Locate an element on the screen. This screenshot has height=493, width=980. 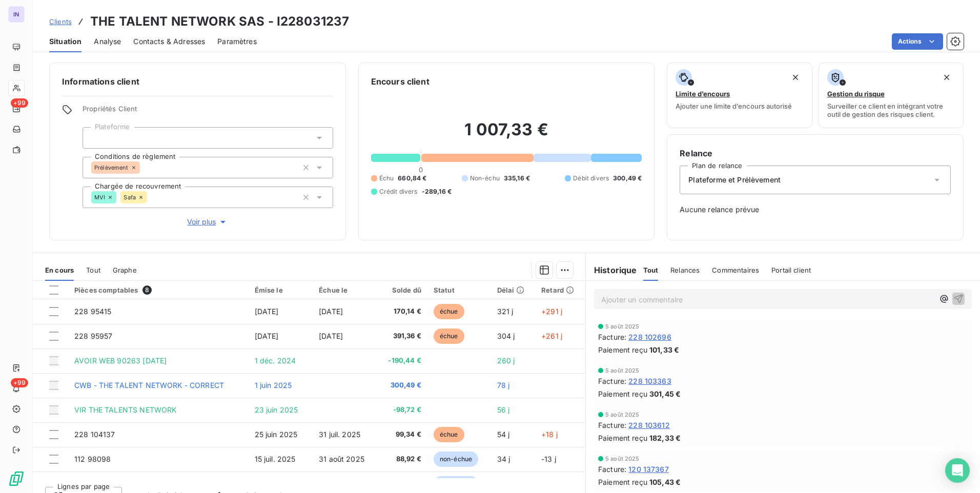
span: +291 j is located at coordinates (552, 311).